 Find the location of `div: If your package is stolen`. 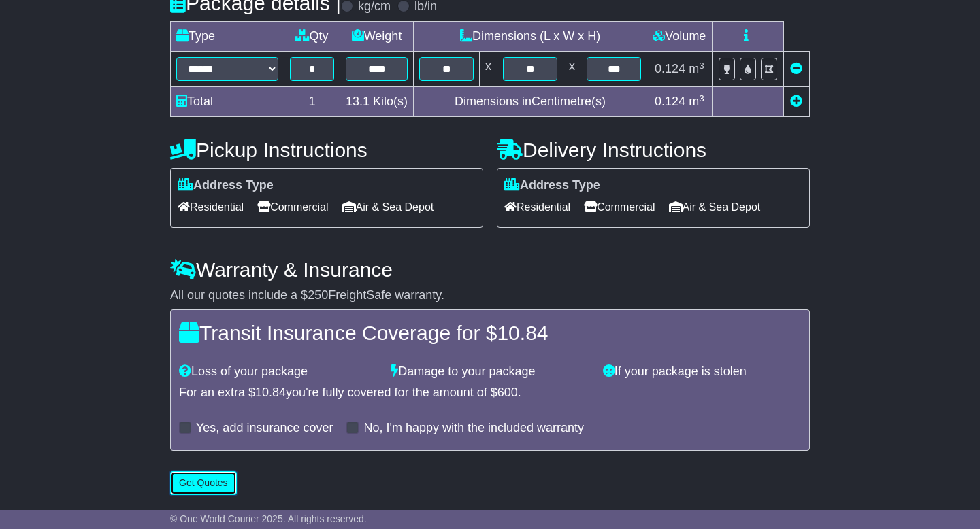

div: If your package is stolen is located at coordinates (702, 372).